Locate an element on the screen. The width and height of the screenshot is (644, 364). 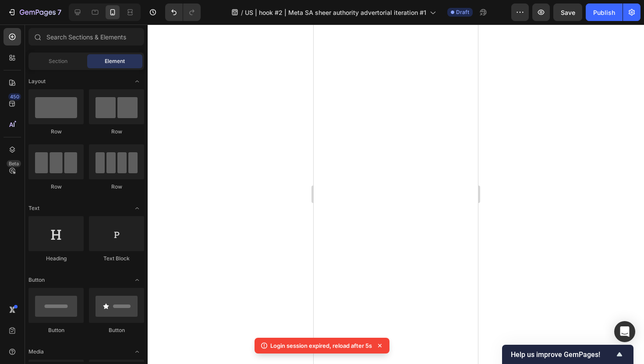
span: Layout is located at coordinates (37, 81).